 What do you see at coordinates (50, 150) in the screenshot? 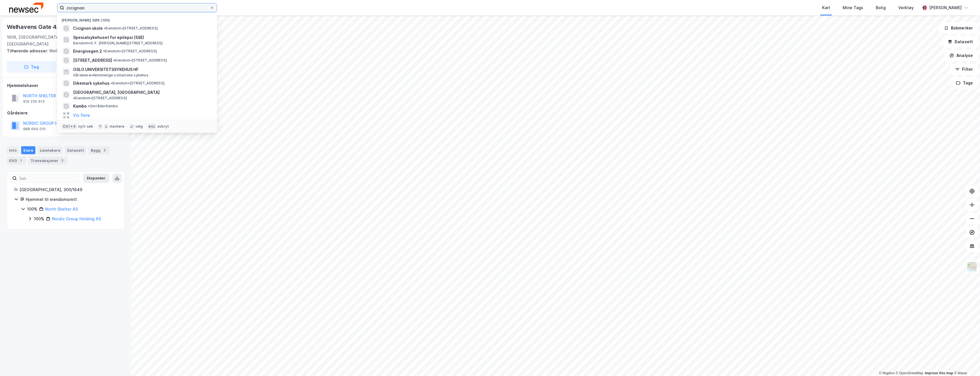
I see `div: Leietakere` at bounding box center [50, 150].